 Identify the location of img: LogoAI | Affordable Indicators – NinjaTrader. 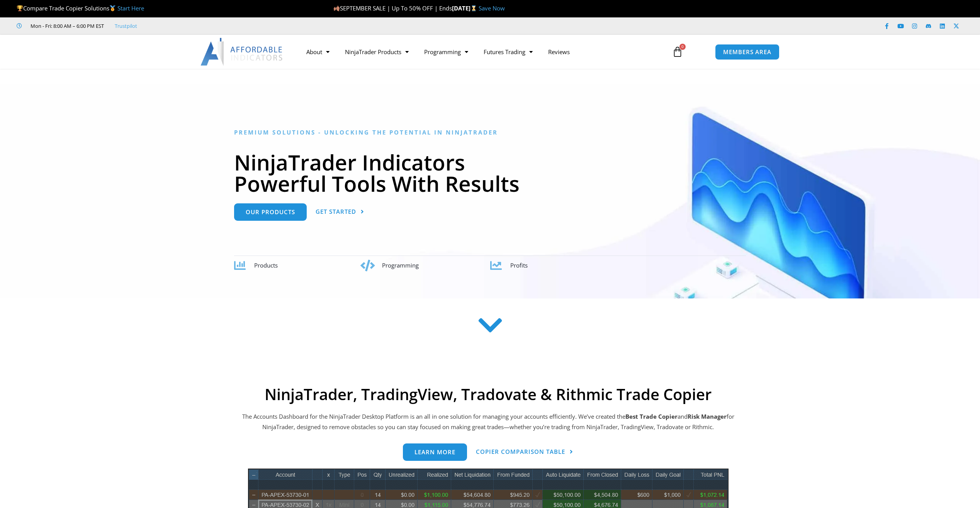
(242, 52).